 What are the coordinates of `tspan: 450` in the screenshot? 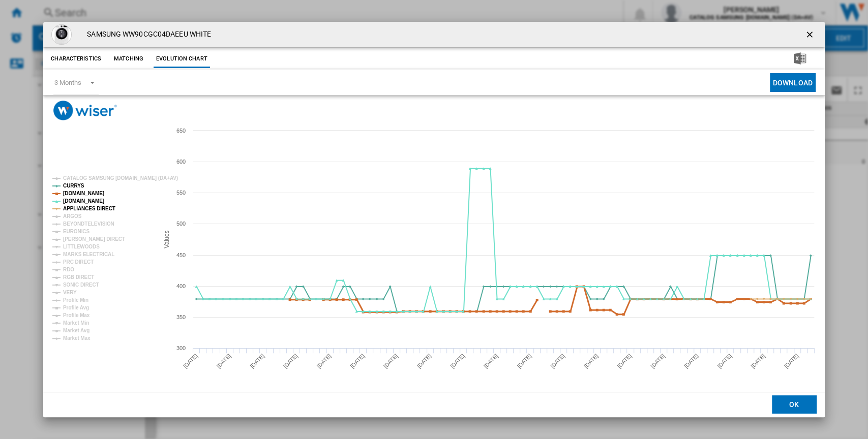 It's located at (181, 255).